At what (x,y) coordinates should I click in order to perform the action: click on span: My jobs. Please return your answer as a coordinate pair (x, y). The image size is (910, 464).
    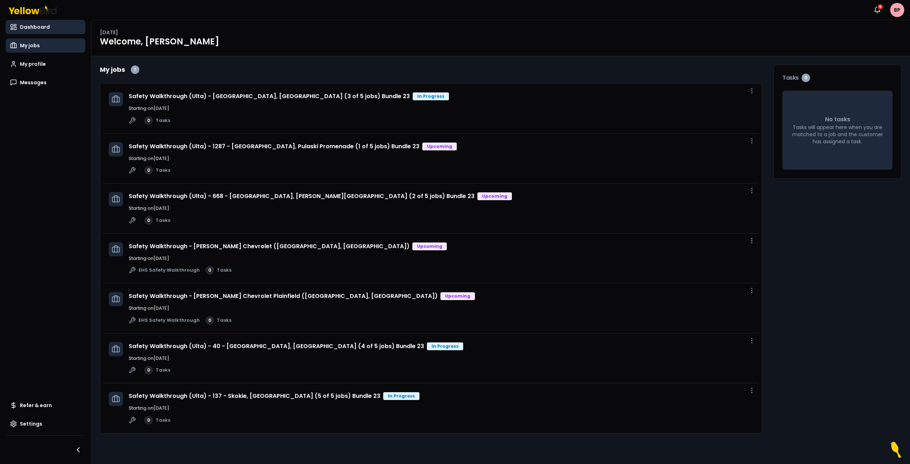
    Looking at the image, I should click on (30, 45).